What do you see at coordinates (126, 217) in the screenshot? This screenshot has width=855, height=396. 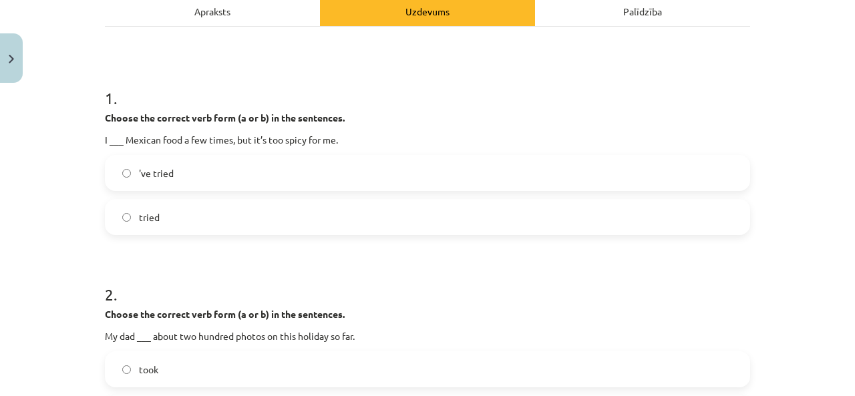 I see `input: tried` at bounding box center [126, 217].